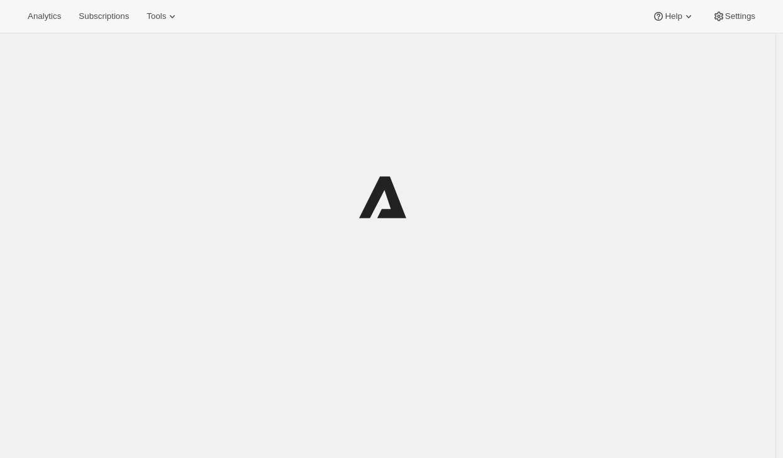  I want to click on span: Tools, so click(156, 16).